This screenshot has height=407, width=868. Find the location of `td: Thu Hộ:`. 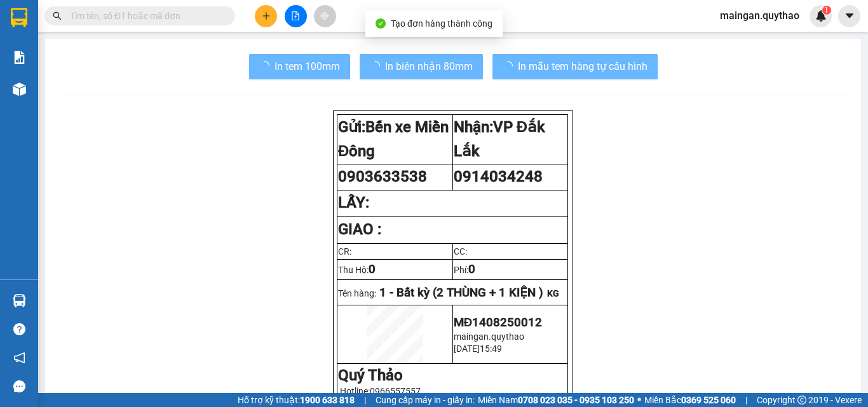

td: Thu Hộ: is located at coordinates (395, 270).